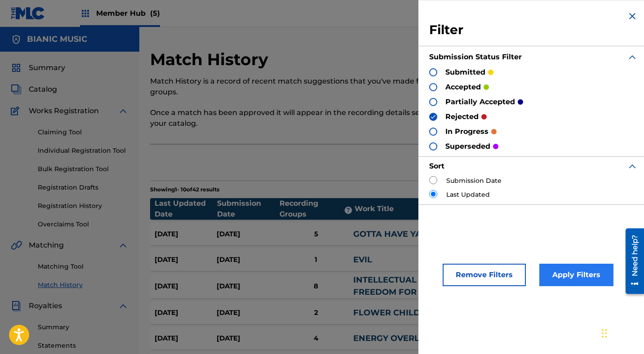  I want to click on strong: Submission Status Filter, so click(476, 57).